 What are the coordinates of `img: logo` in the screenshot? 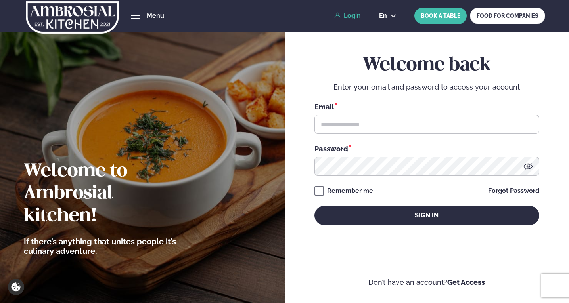 It's located at (73, 17).